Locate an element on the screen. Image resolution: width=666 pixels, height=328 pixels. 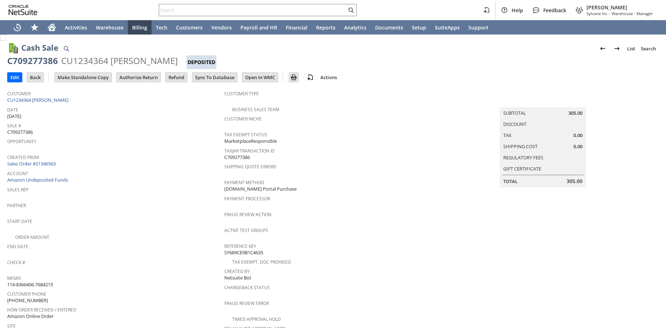
a: Shipping Quote Errors is located at coordinates (250, 167).